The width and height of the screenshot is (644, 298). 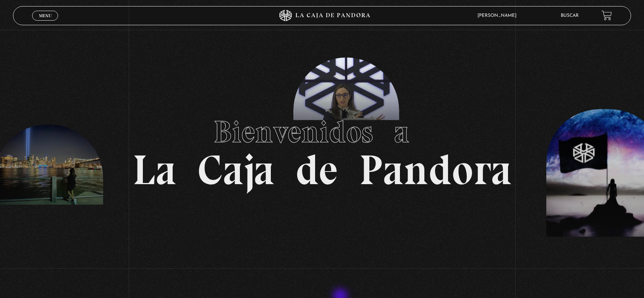 I want to click on a: View your shopping cart, so click(x=607, y=15).